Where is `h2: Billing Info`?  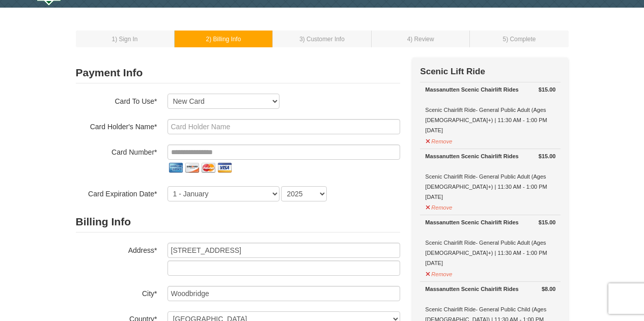
h2: Billing Info is located at coordinates (238, 222).